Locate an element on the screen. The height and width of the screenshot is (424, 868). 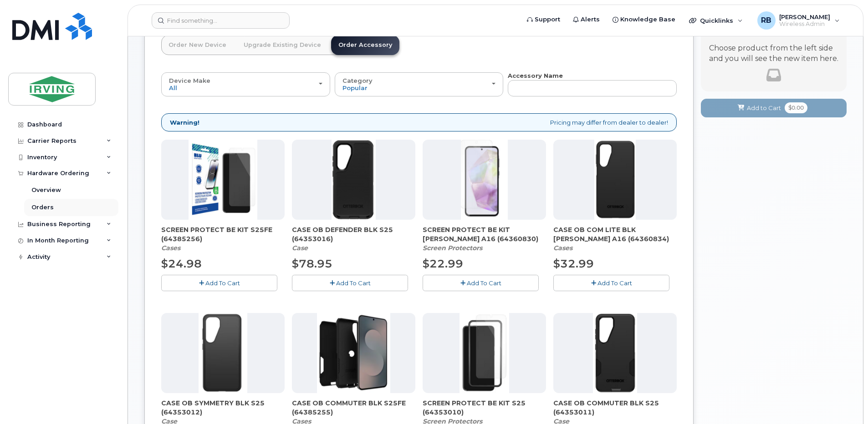
span: Popular is located at coordinates (355, 88).